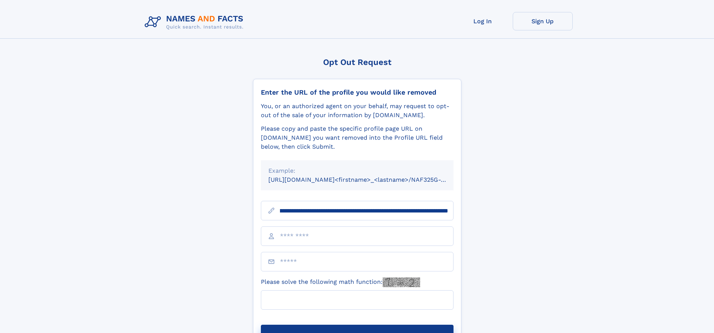  What do you see at coordinates (357, 111) in the screenshot?
I see `div: You, or an authorized agent on your behalf, may request to opt-out of the sale of your informatio...` at bounding box center [357, 111].